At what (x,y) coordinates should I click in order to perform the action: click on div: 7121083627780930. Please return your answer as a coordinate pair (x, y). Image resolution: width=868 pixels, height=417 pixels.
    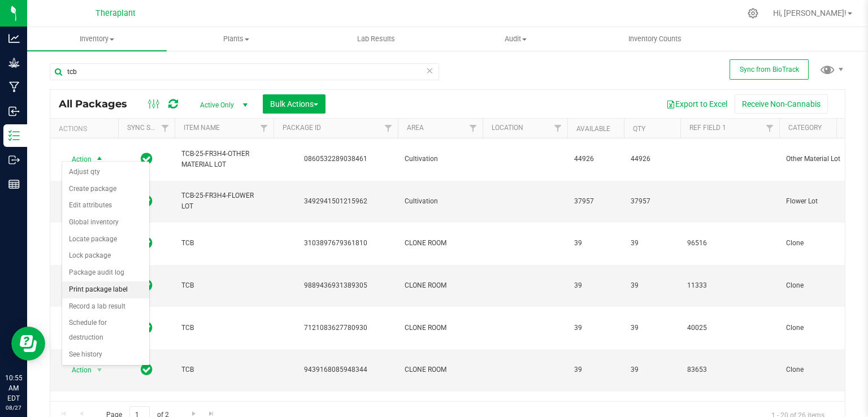
    Looking at the image, I should click on (336, 328).